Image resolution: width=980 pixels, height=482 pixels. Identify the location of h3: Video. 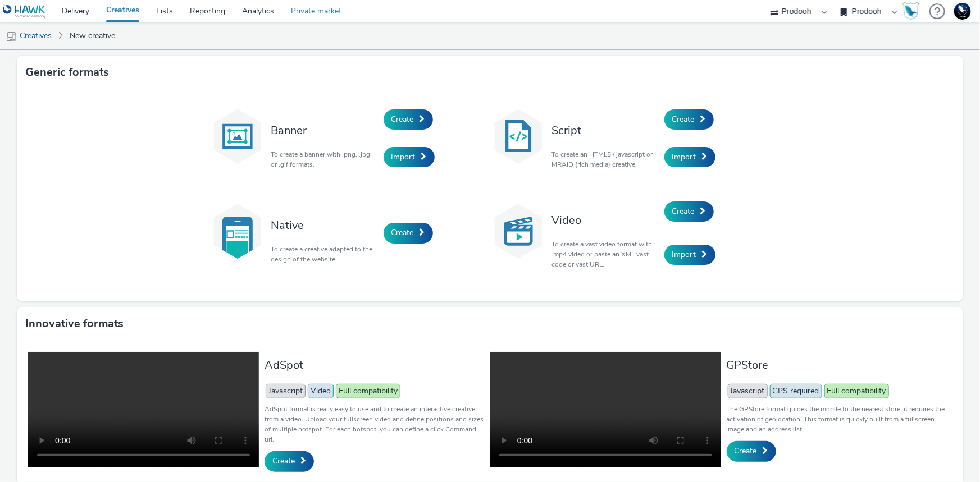
(605, 220).